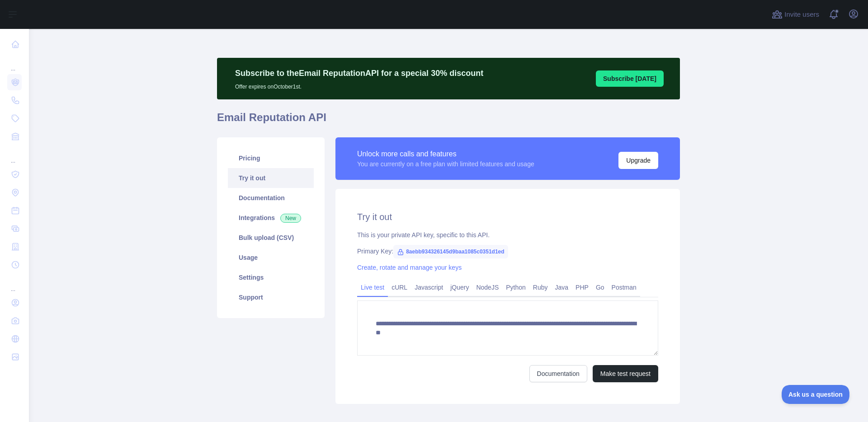  What do you see at coordinates (271, 218) in the screenshot?
I see `a: Integrations New` at bounding box center [271, 218].